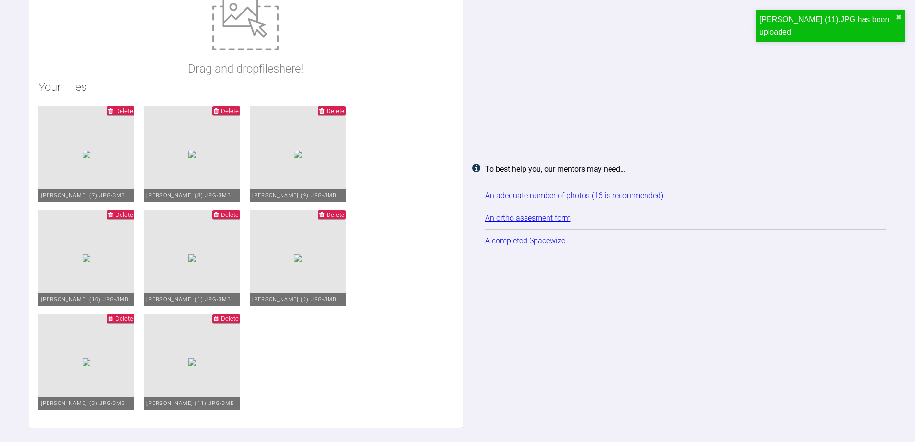 Image resolution: width=915 pixels, height=442 pixels. I want to click on button: close, so click(899, 17).